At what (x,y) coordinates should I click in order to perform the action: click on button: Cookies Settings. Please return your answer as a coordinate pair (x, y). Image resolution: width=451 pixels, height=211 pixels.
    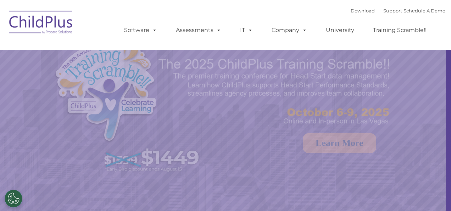
    Looking at the image, I should click on (13, 198).